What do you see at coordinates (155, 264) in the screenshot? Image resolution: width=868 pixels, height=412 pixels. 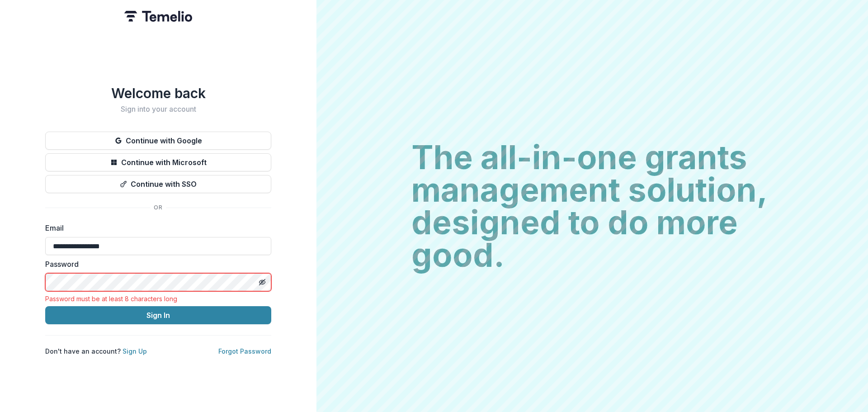 I see `label: Password` at bounding box center [155, 264].